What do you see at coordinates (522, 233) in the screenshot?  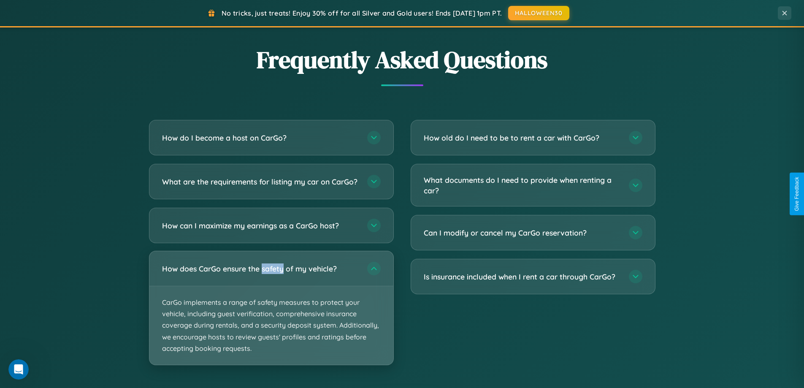 I see `h3: Can I modify or cancel my CarGo reservation?` at bounding box center [522, 233].